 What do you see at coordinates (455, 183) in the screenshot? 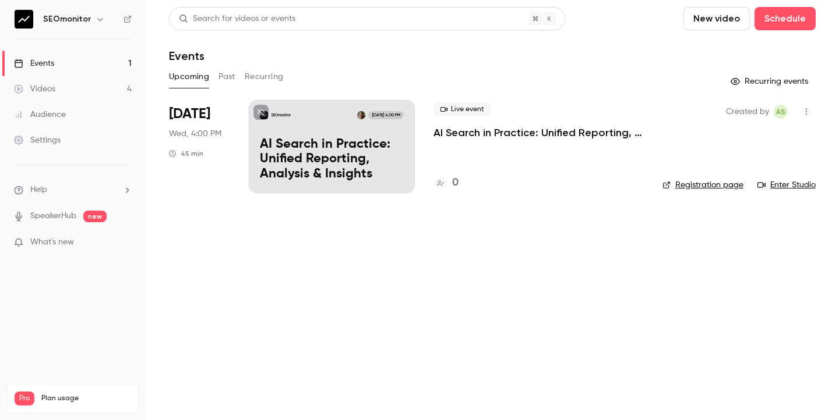
I see `h4: 0` at bounding box center [455, 183].